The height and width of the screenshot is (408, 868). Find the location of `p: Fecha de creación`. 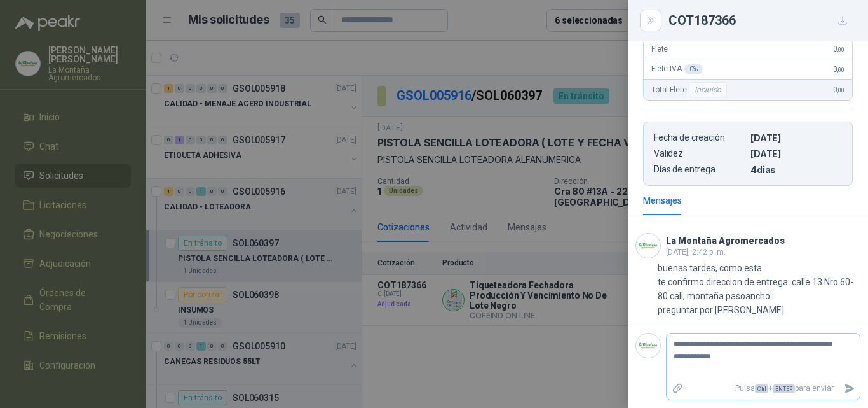

p: Fecha de creación is located at coordinates (700, 138).